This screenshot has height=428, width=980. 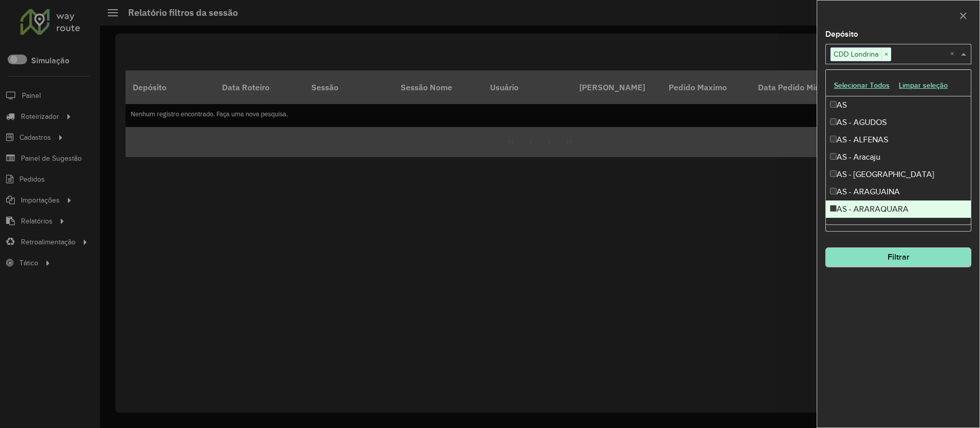 I want to click on button: Selecionar Todos, so click(x=861, y=85).